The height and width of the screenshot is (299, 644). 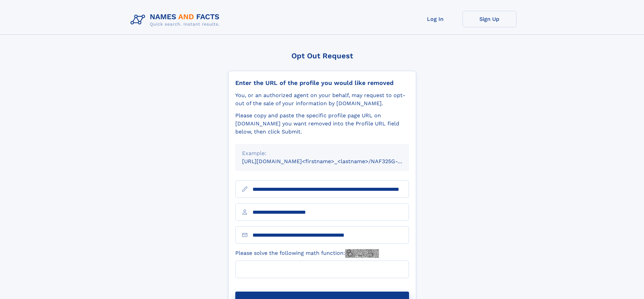 I want to click on img: Logo Names and Facts, so click(x=176, y=20).